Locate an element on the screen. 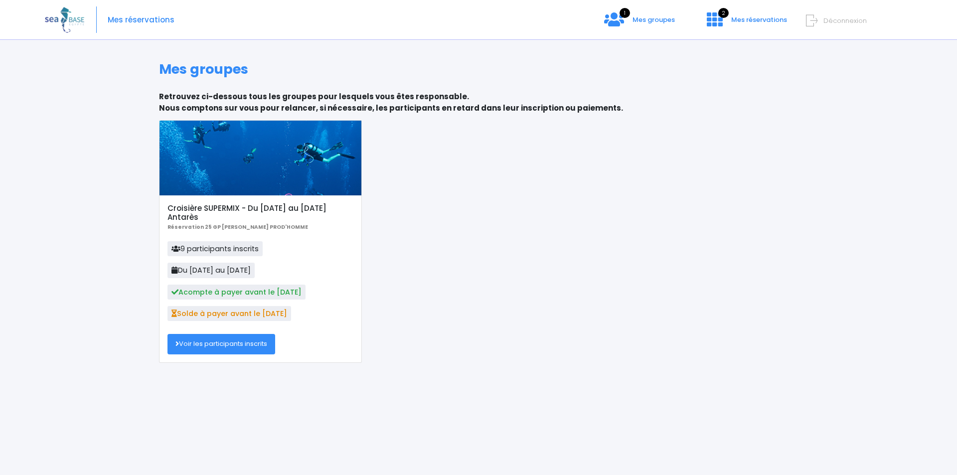 Image resolution: width=957 pixels, height=475 pixels. a: 1 Mes groupes is located at coordinates (639, 23).